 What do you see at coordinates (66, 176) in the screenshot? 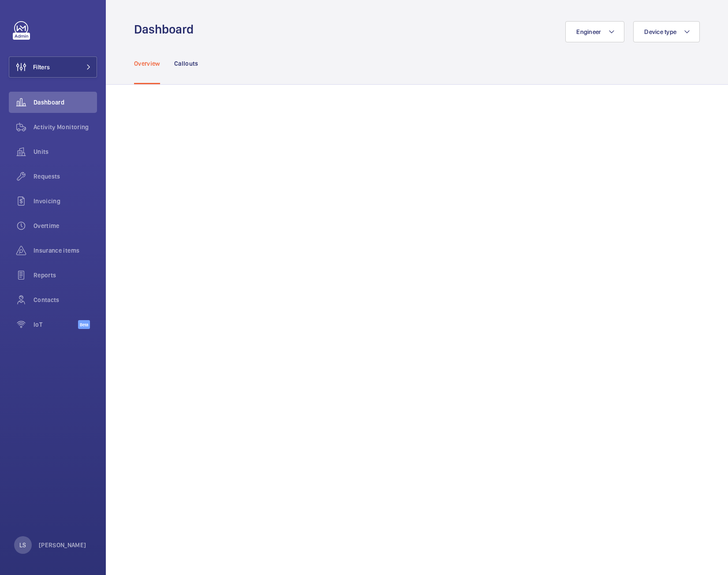
I see `span: Requests` at bounding box center [66, 176].